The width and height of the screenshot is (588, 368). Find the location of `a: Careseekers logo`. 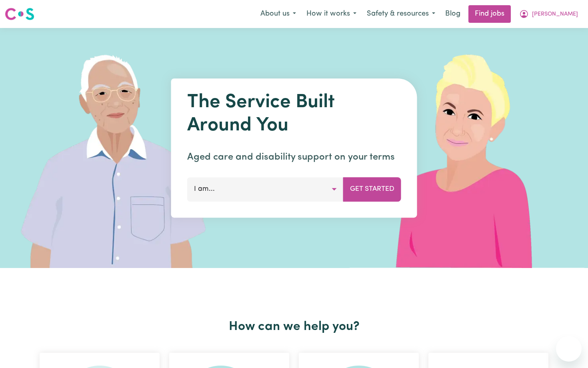

a: Careseekers logo is located at coordinates (20, 14).